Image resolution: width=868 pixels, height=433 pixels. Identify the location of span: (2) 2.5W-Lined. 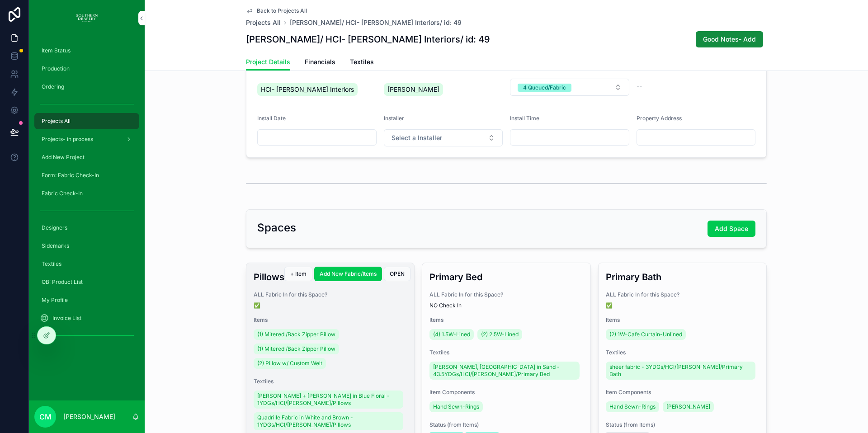
(500, 334).